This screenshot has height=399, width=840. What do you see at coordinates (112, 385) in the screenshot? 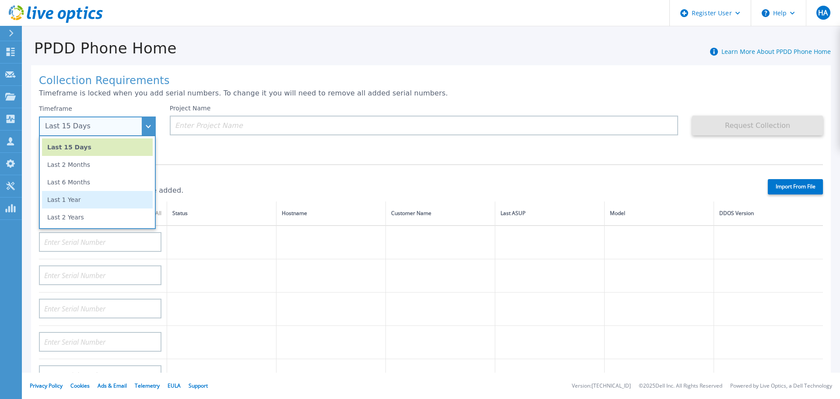
I see `a: Ads & Email` at bounding box center [112, 385].